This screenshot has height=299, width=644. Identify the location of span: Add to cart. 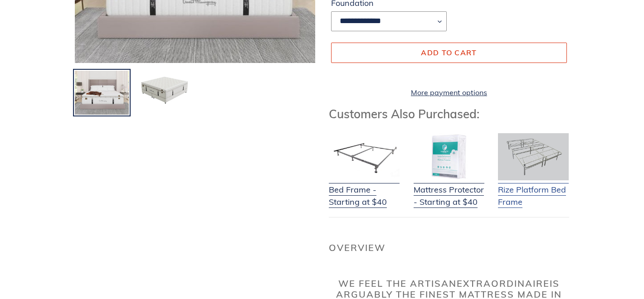
(448, 52).